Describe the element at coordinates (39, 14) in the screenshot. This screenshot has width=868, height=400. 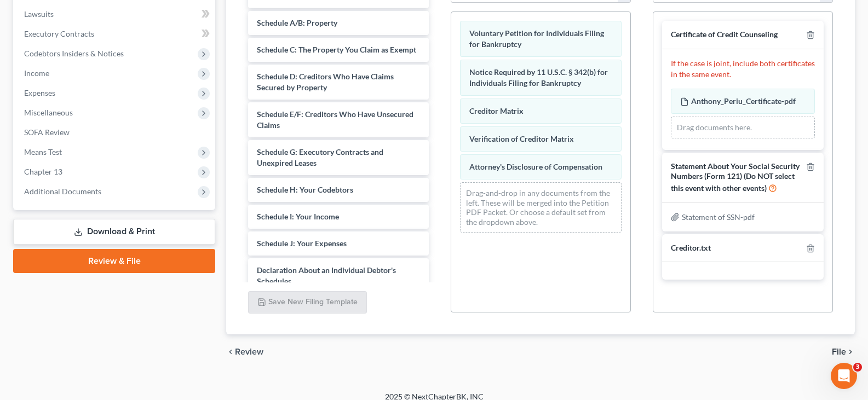
I see `span: Lawsuits` at that location.